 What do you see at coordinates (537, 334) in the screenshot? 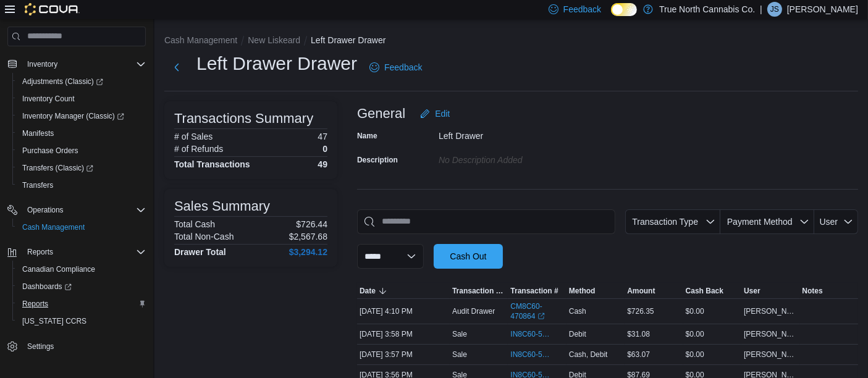
I see `button: IN8C60-5262071` at bounding box center [537, 334].